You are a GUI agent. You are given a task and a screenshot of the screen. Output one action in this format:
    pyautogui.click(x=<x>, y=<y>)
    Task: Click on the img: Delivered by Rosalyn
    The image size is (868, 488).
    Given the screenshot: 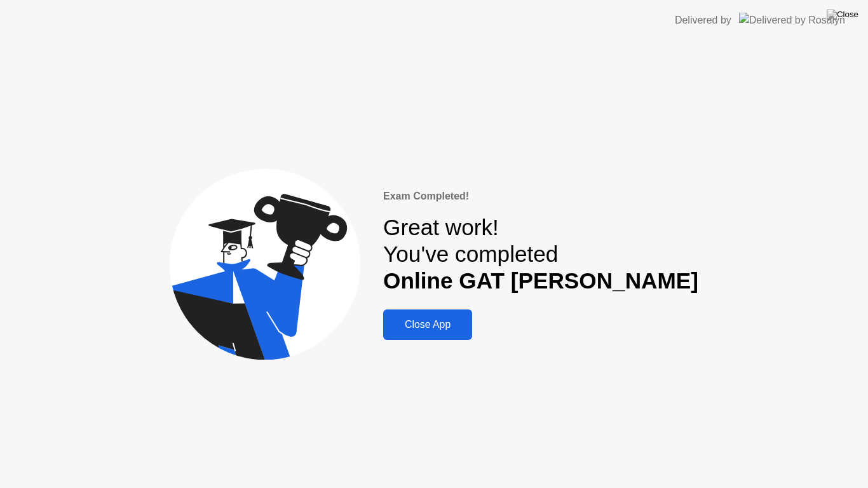 What is the action you would take?
    pyautogui.click(x=792, y=19)
    